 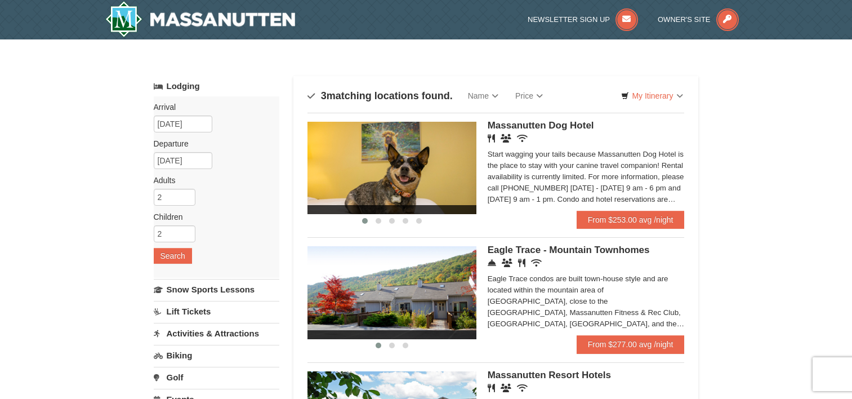 I want to click on a: Price, so click(x=529, y=96).